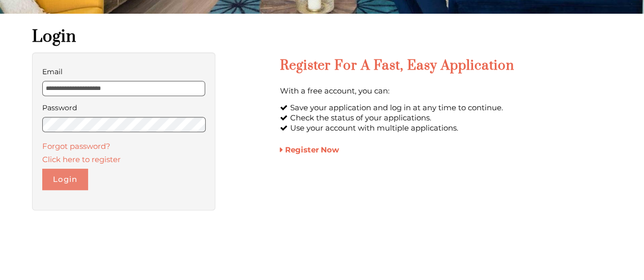 The width and height of the screenshot is (644, 280). I want to click on a: Forgot password?, so click(76, 146).